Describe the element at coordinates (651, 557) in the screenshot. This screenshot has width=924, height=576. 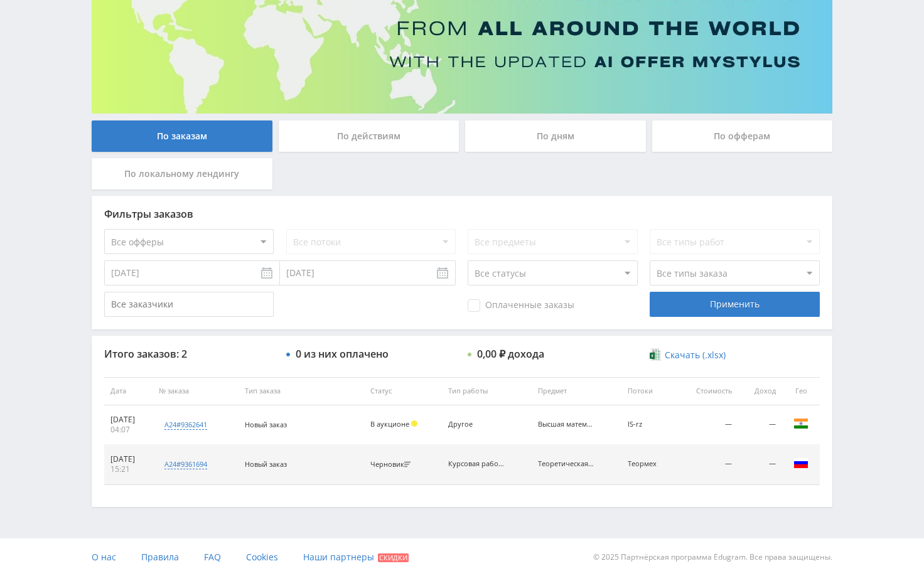
I see `div: © 2025 Партнёрская программа Edugram. Все права защищены.` at that location.